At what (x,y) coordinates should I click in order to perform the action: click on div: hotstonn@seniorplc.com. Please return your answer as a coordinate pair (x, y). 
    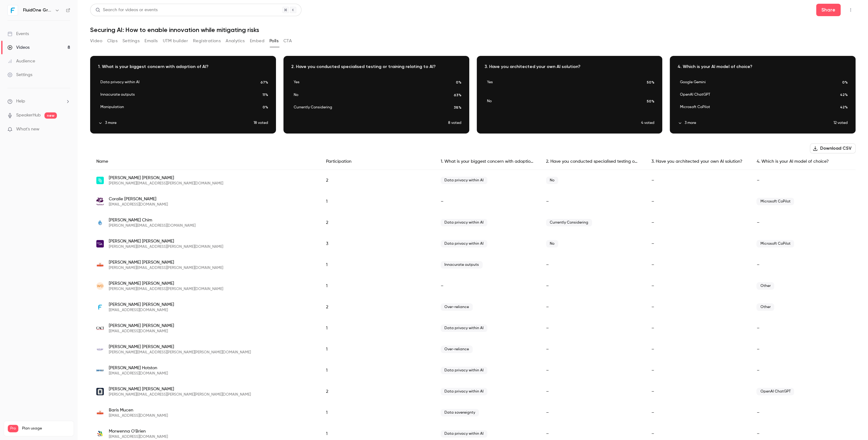
    Looking at the image, I should click on (473, 370).